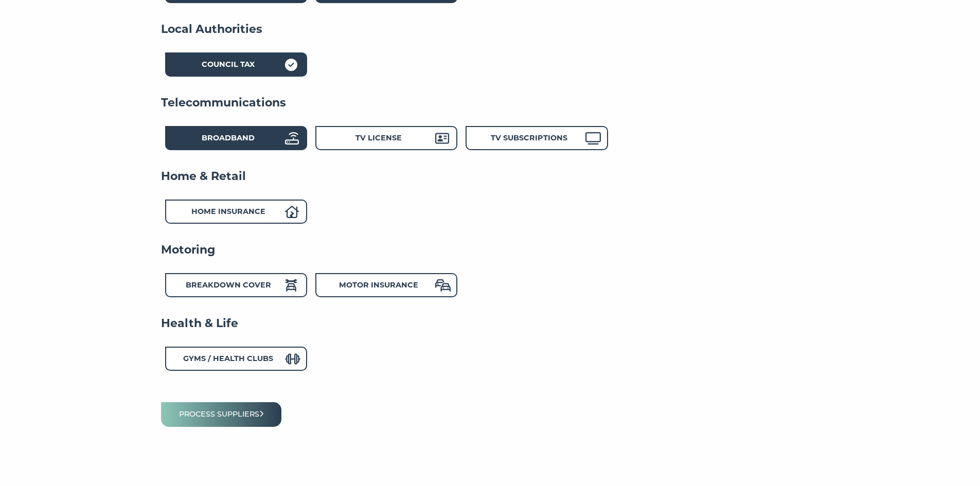  Describe the element at coordinates (490, 250) in the screenshot. I see `h4: Motoring` at that location.